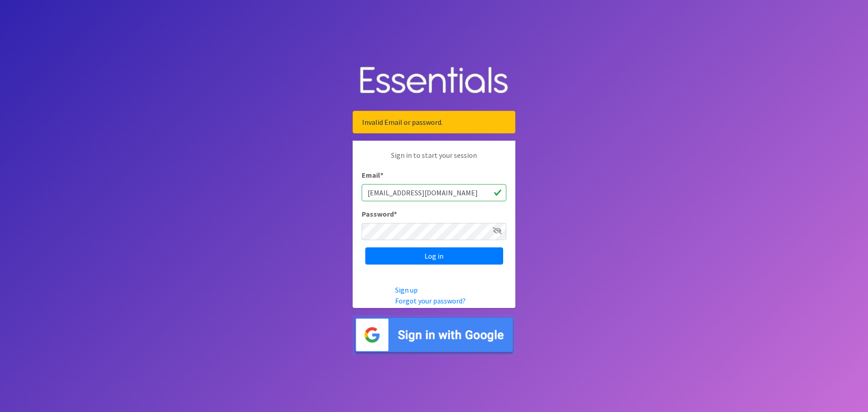  Describe the element at coordinates (407, 290) in the screenshot. I see `a: Sign up` at that location.